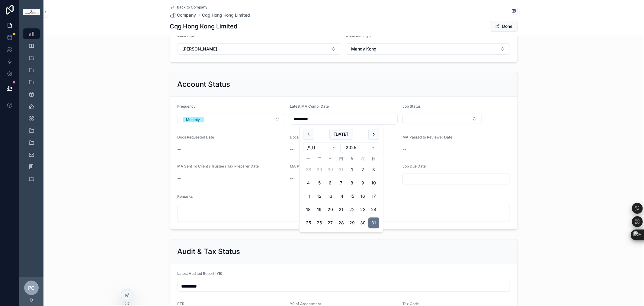 The width and height of the screenshot is (644, 306). I want to click on span: Company, so click(187, 15).